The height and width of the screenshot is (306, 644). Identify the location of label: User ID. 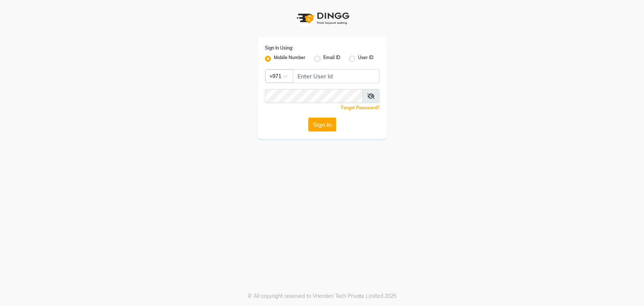
(366, 59).